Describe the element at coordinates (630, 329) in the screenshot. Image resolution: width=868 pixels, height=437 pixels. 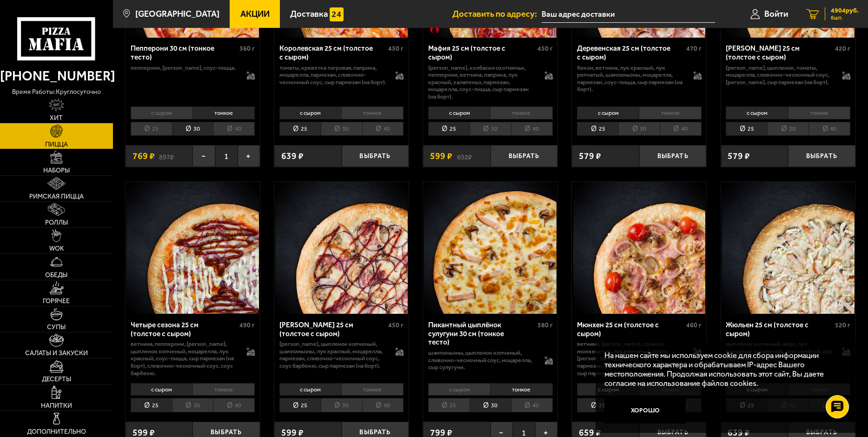
I see `div: Мюнхен 25 см (толстое с сыром)` at that location.